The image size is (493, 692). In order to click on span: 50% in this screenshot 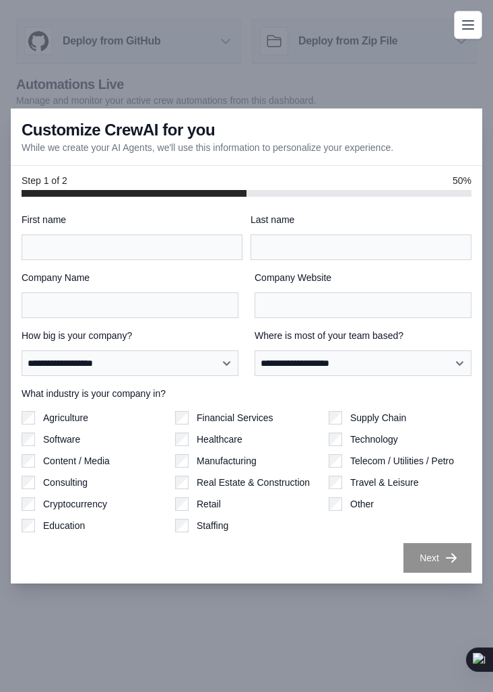, I will do `click(462, 180)`.